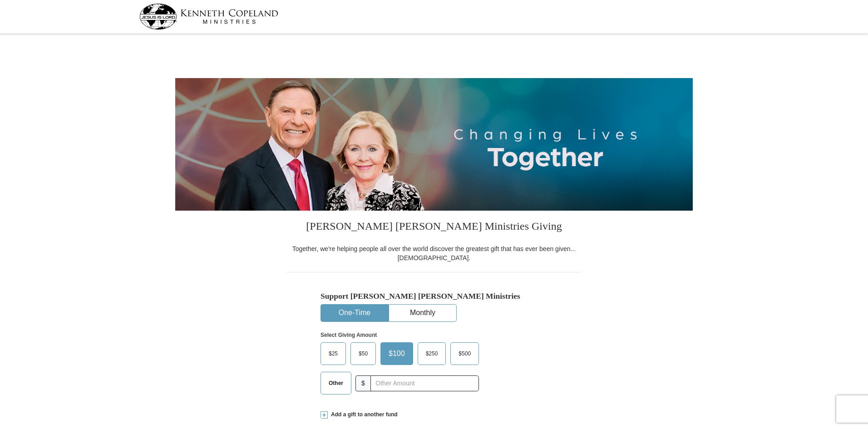  I want to click on span: $100, so click(397, 354).